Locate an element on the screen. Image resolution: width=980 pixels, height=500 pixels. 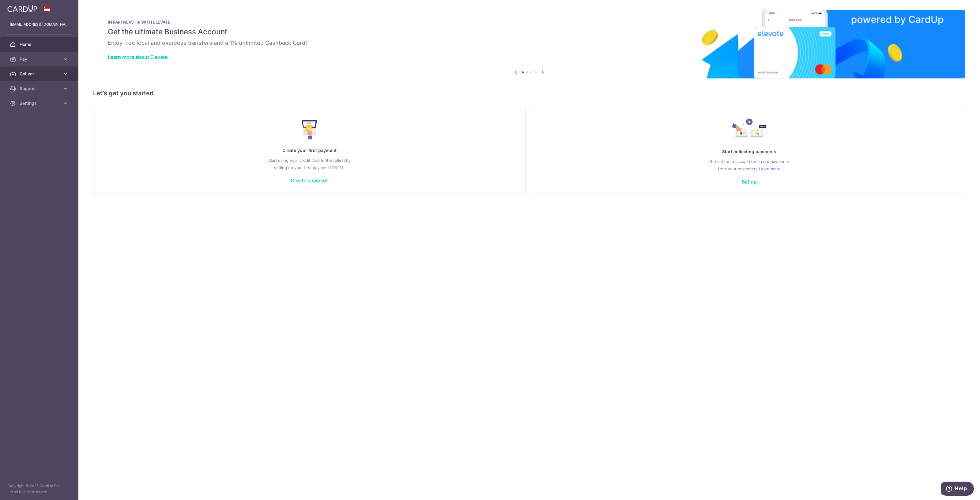
h5: Let’s get you started is located at coordinates (529, 93).